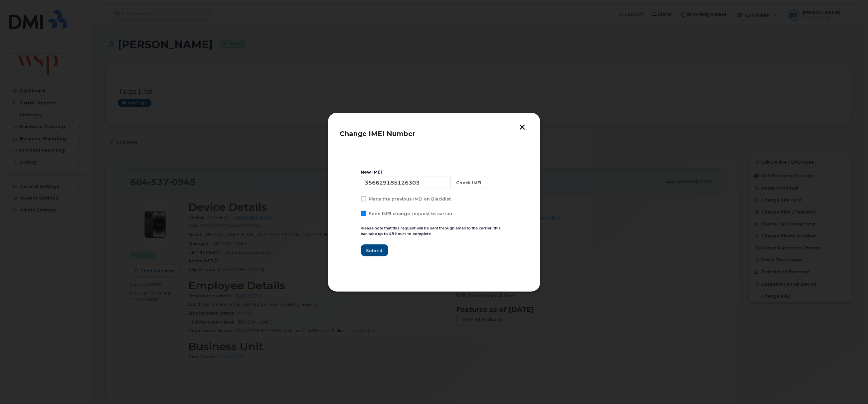  Describe the element at coordinates (410, 213) in the screenshot. I see `span: Send IMEI change request to carrier` at that location.